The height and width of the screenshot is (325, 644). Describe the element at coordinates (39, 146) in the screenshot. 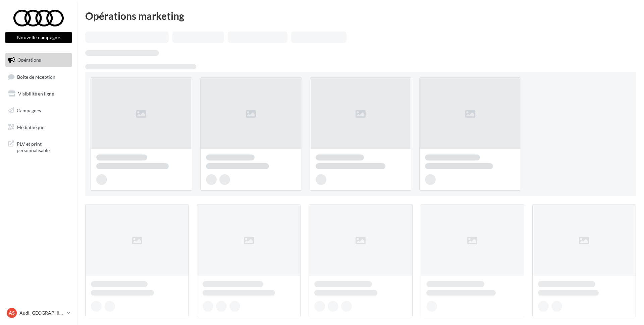

I see `a: PLV et print personnalisable` at that location.